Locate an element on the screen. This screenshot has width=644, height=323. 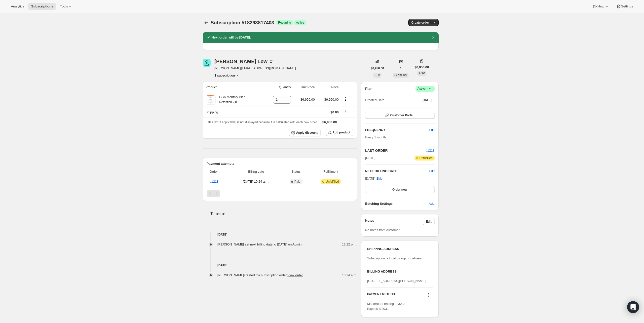
span: $0.00 is located at coordinates (335, 112).